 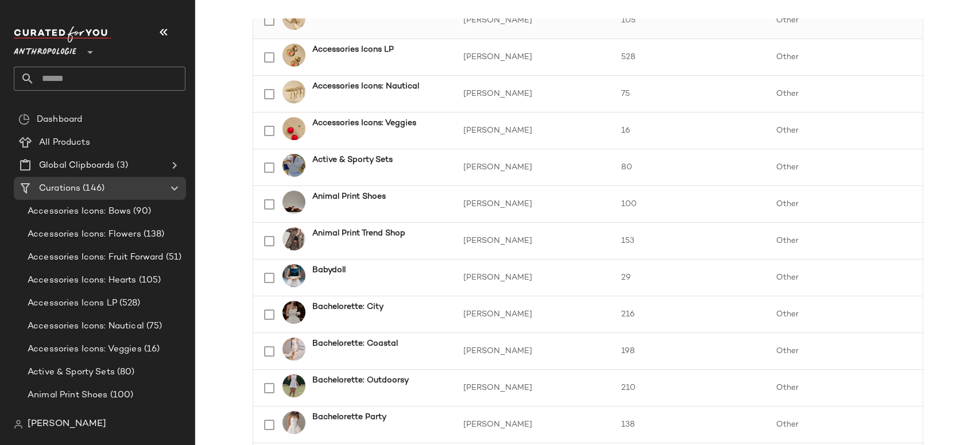 What do you see at coordinates (690, 21) in the screenshot?
I see `td: 105` at bounding box center [690, 21].